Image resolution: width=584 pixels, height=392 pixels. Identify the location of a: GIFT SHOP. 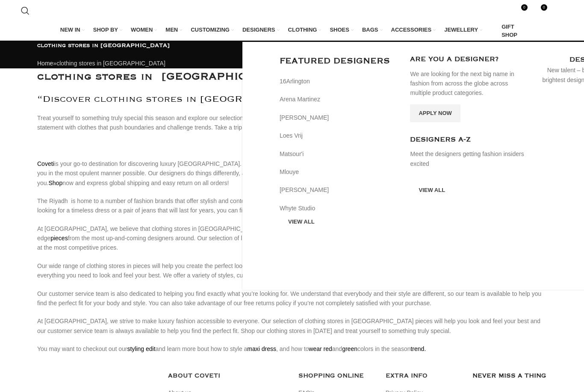
(507, 31).